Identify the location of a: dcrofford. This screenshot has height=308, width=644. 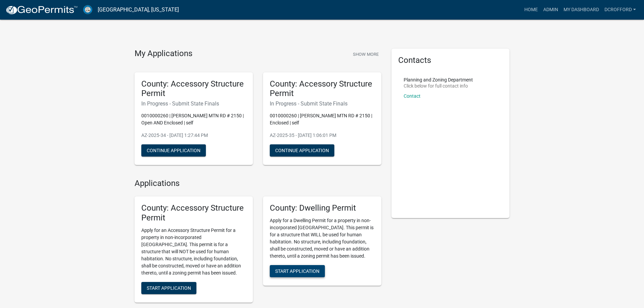
(620, 10).